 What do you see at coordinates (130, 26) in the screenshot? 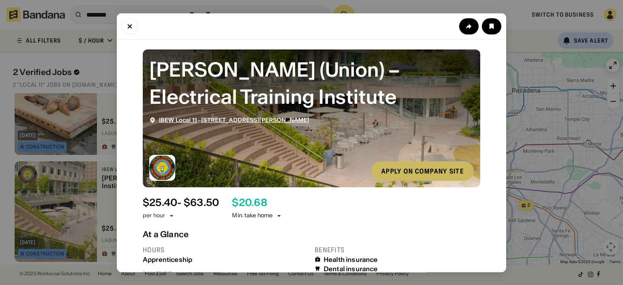
I see `button: Close` at bounding box center [130, 26].